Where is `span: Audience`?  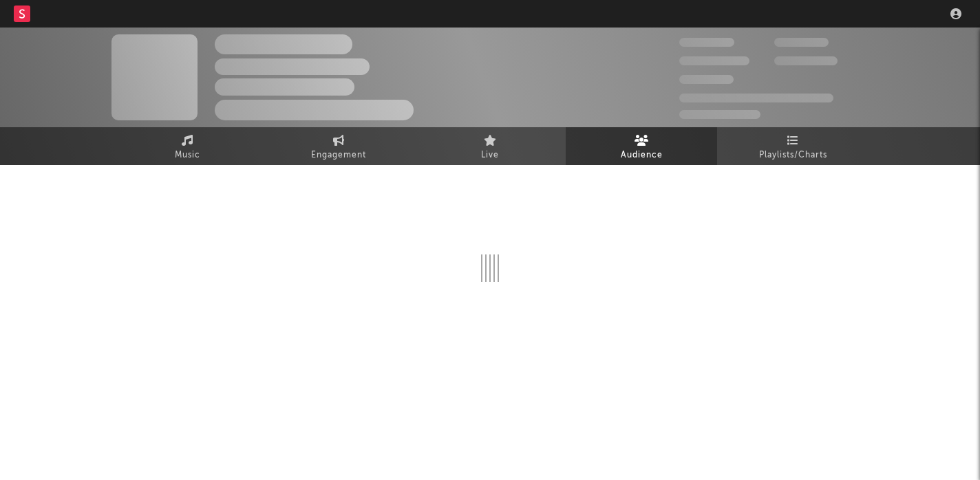
span: Audience is located at coordinates (641, 155).